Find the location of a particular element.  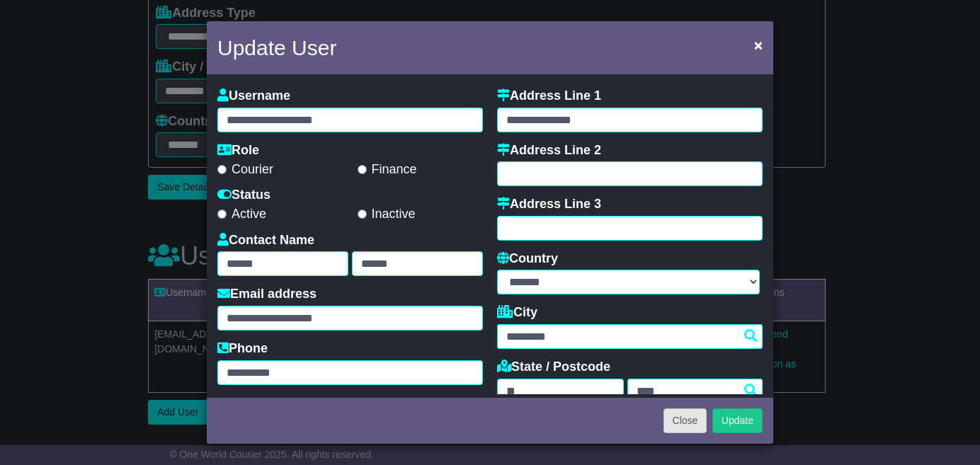

label: Role is located at coordinates (238, 151).